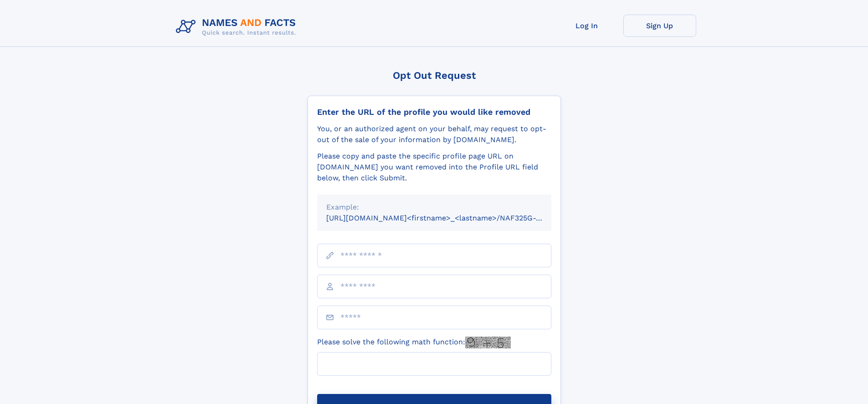 This screenshot has height=404, width=868. Describe the element at coordinates (434, 75) in the screenshot. I see `div: Opt Out Request` at that location.